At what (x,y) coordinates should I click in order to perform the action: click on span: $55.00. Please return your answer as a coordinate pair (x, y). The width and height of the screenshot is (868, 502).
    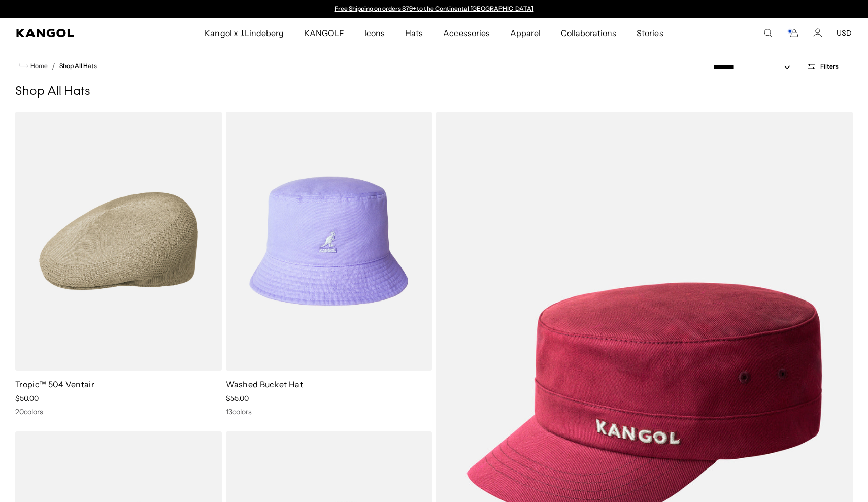
    Looking at the image, I should click on (237, 398).